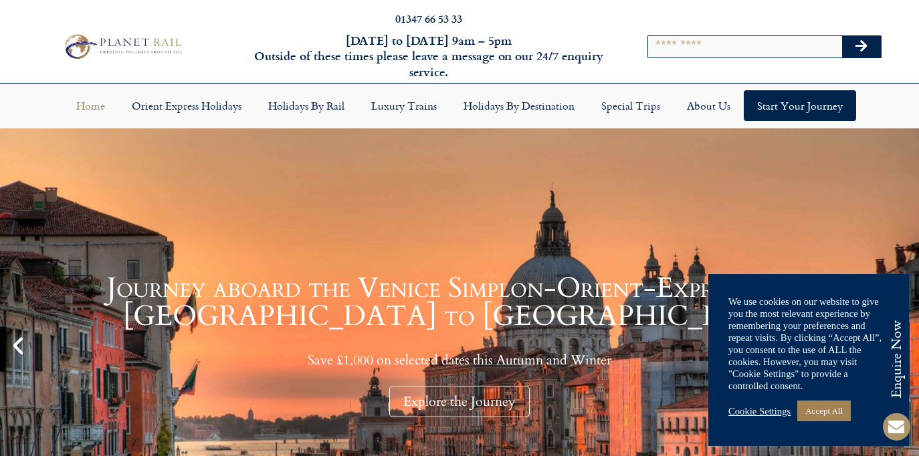  Describe the element at coordinates (460, 401) in the screenshot. I see `div: Explore the Journey` at that location.